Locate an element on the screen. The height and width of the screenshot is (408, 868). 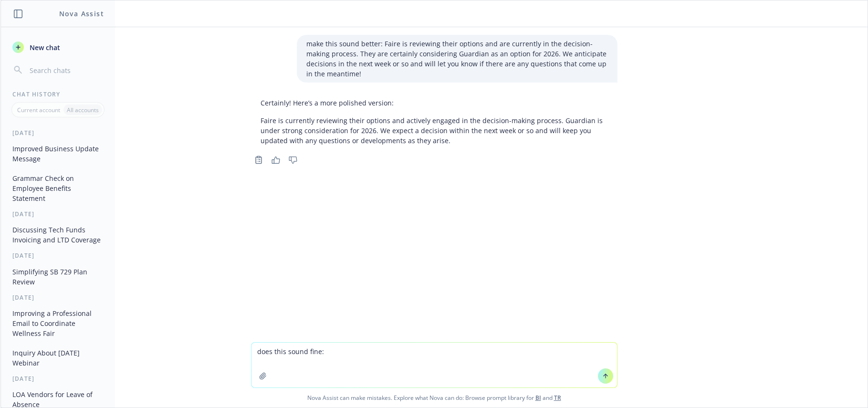
svg: Copy to clipboard is located at coordinates (259, 159).